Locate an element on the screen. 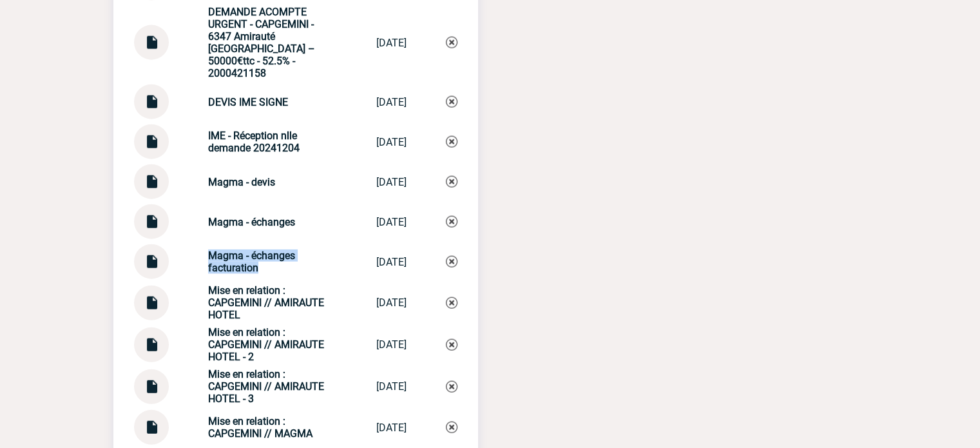 The height and width of the screenshot is (448, 980). strong: Mise en relation : CAPGEMINI // AMIRAUTE HOTEL is located at coordinates (266, 302).